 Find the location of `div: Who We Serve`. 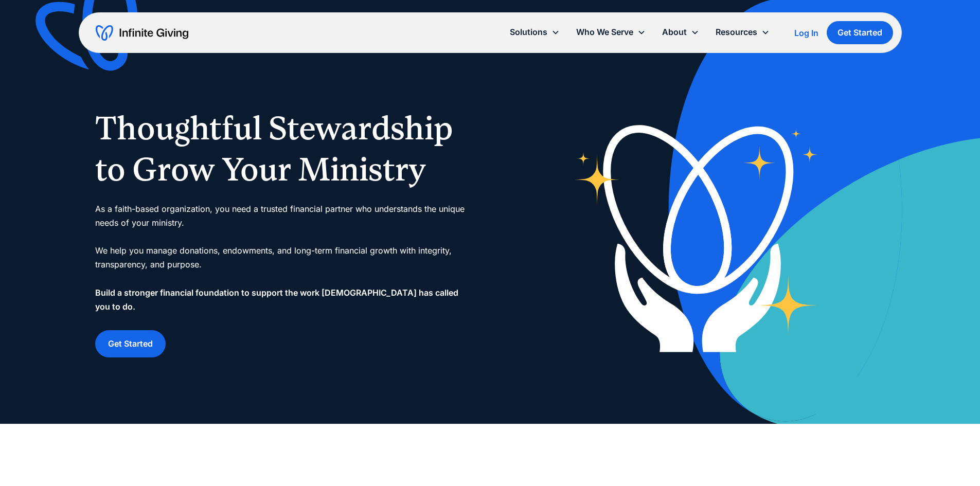

div: Who We Serve is located at coordinates (605, 32).